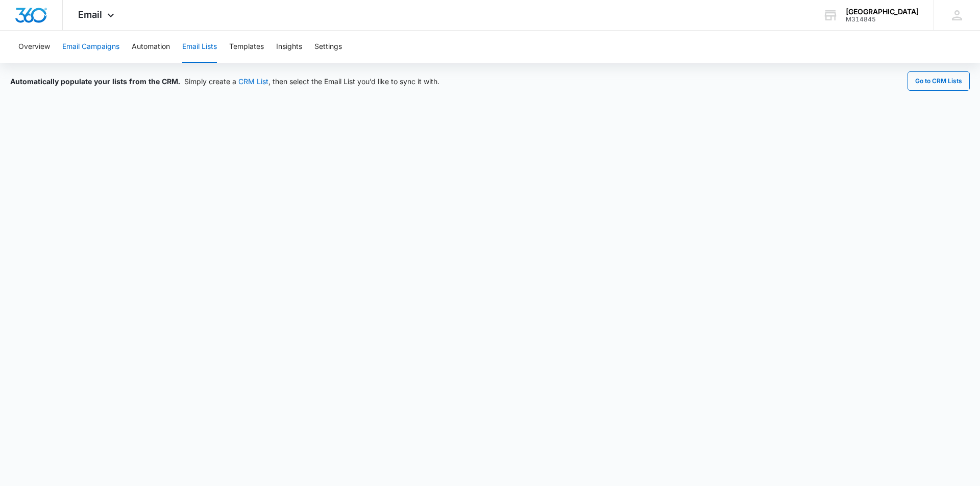 The image size is (980, 486). Describe the element at coordinates (200, 47) in the screenshot. I see `button: Email Lists` at that location.